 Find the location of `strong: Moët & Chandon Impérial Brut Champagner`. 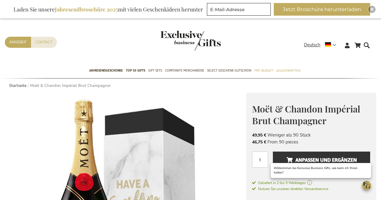

strong: Moët & Chandon Impérial Brut Champagner is located at coordinates (70, 86).